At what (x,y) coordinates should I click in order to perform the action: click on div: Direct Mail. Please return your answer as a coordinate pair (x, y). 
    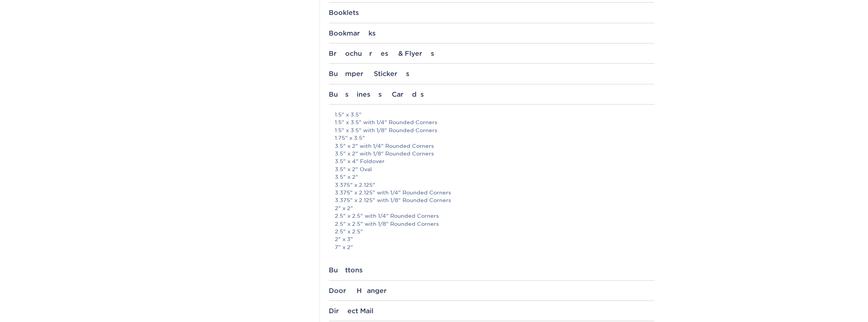
    Looking at the image, I should click on (491, 311).